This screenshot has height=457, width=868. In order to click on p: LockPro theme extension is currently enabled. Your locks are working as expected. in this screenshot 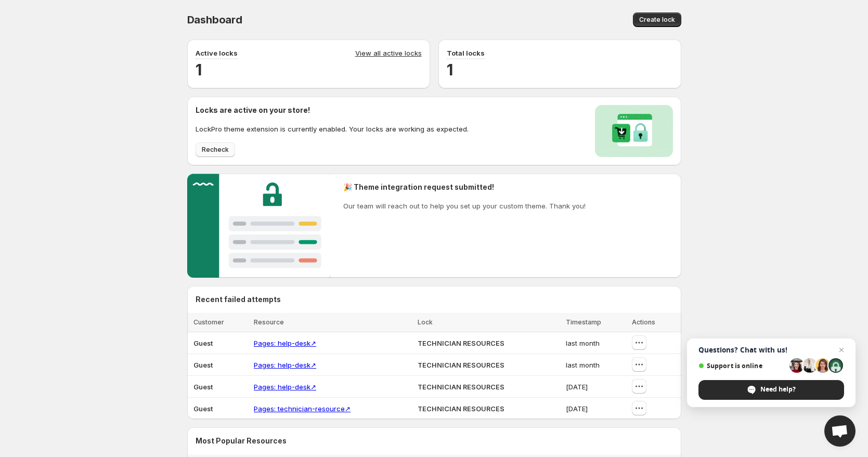, I will do `click(332, 129)`.